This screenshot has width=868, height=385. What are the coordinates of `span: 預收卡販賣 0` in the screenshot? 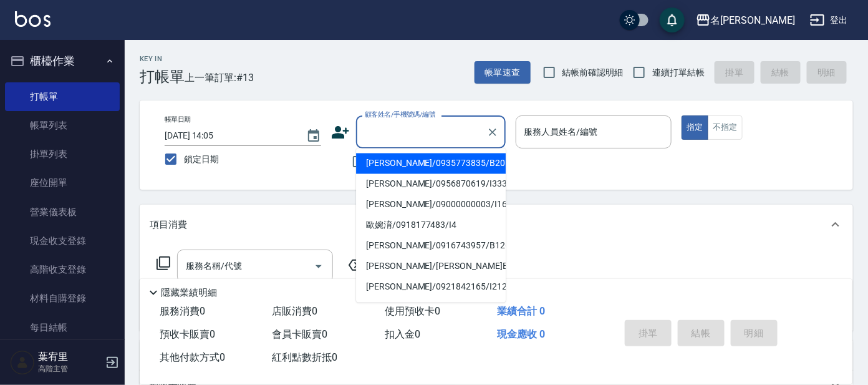 It's located at (187, 334).